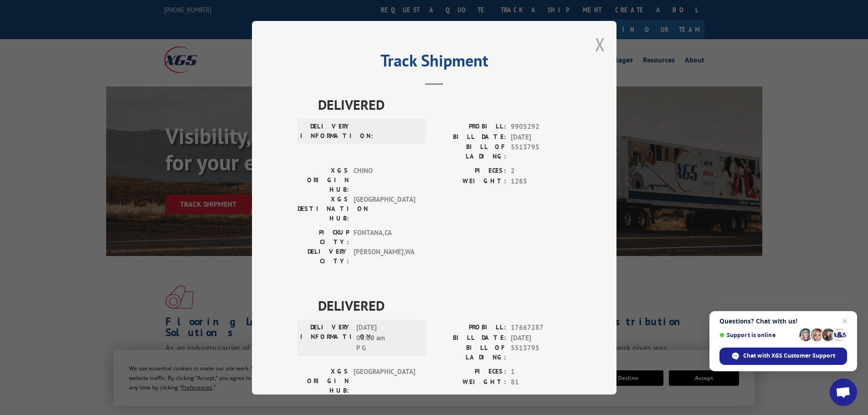 This screenshot has width=868, height=415. What do you see at coordinates (789, 356) in the screenshot?
I see `span: Chat with XGS Customer Support` at bounding box center [789, 356].